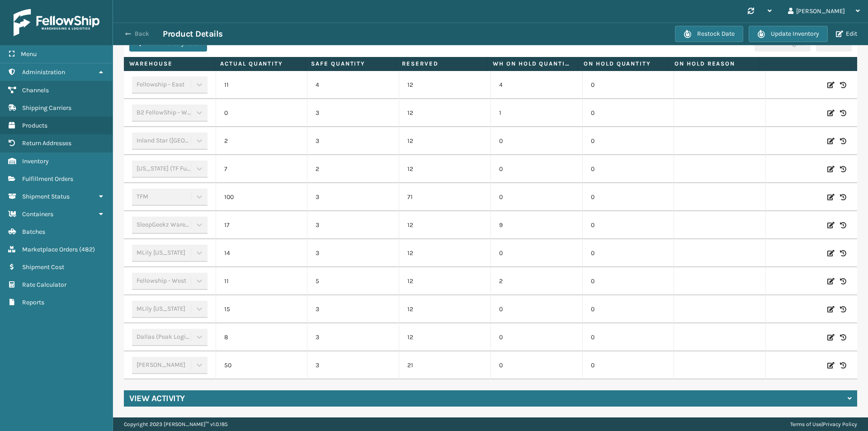 Image resolution: width=868 pixels, height=431 pixels. Describe the element at coordinates (352, 281) in the screenshot. I see `td: 5` at that location.